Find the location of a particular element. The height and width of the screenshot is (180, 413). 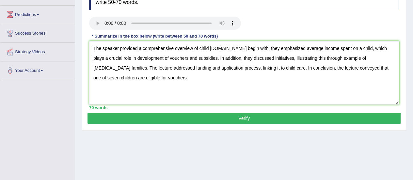

a: Your Account is located at coordinates (38, 70).